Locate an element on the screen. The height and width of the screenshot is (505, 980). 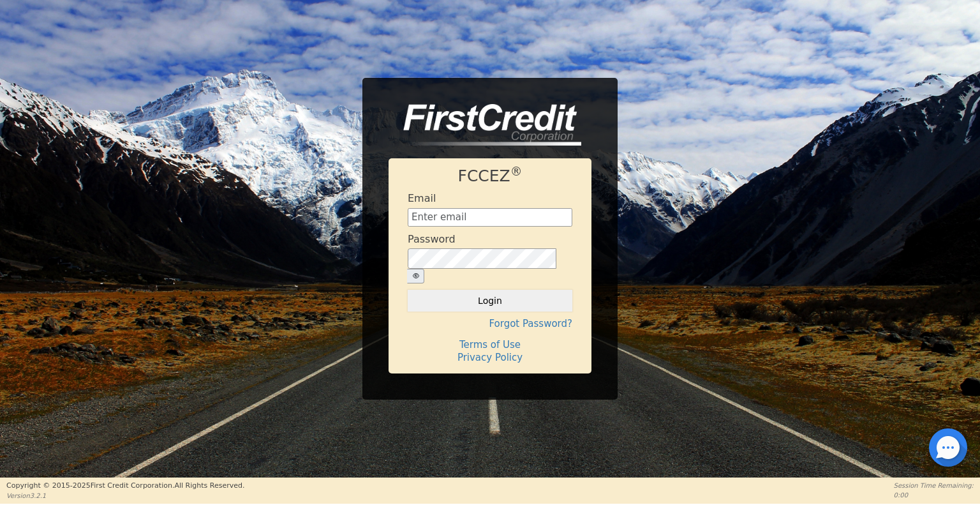
p: Copyright © 2015- 2025 First Credit Corporation. is located at coordinates (125, 486).